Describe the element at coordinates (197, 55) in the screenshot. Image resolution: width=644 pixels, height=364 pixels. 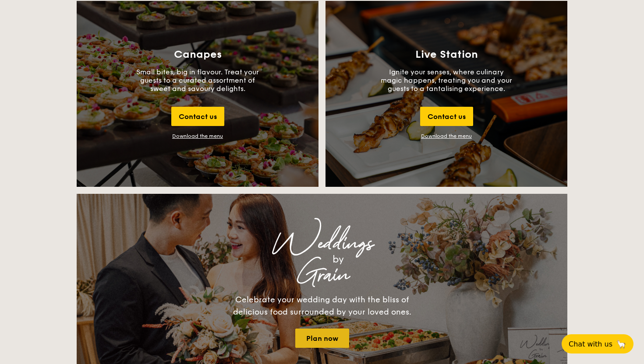
I see `h3: Canapes` at that location.